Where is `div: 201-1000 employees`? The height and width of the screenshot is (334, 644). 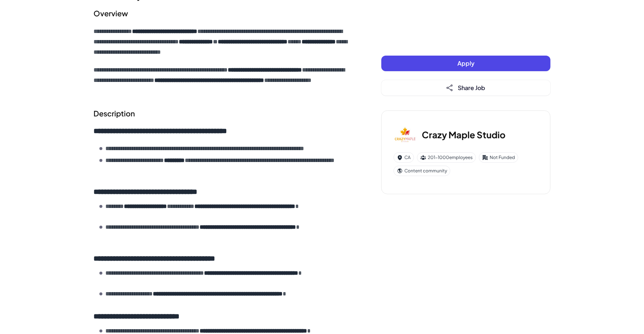
div: 201-1000 employees is located at coordinates (446, 158).